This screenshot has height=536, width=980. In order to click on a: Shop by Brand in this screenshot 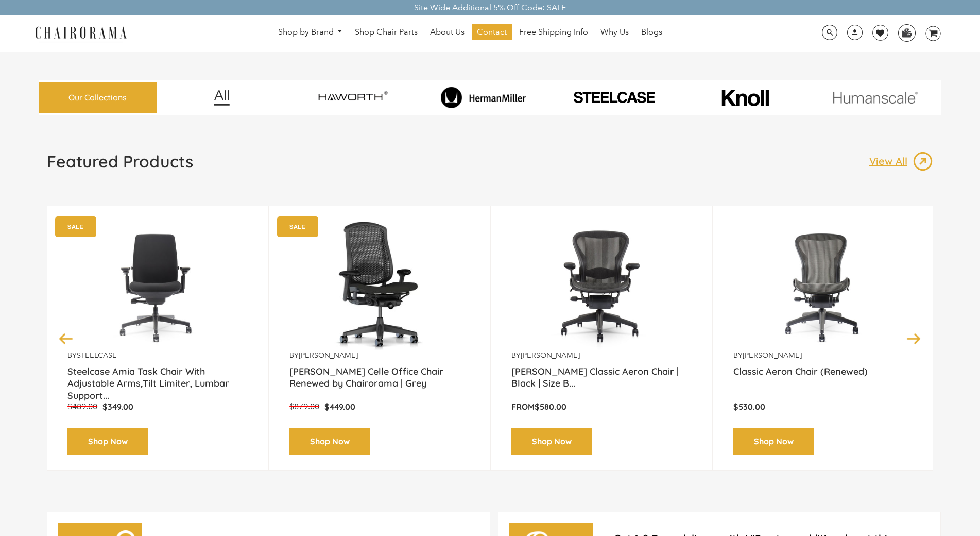, I will do `click(310, 32)`.